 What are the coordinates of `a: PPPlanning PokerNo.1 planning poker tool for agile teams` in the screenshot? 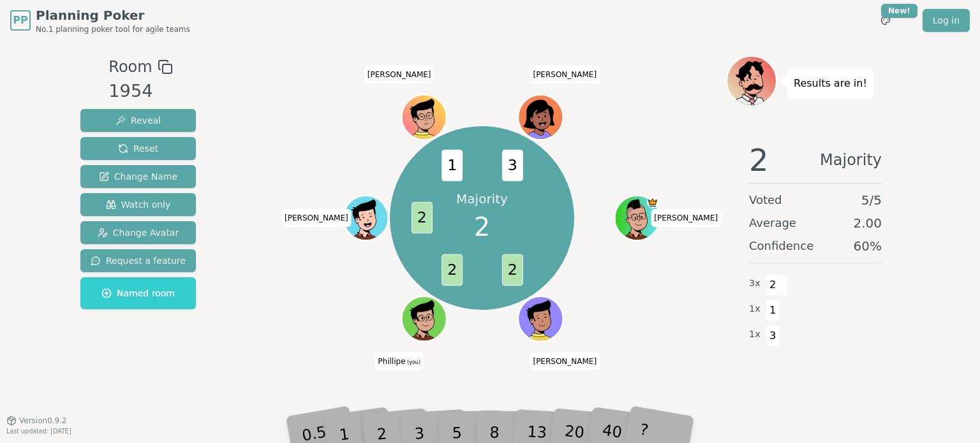 It's located at (100, 20).